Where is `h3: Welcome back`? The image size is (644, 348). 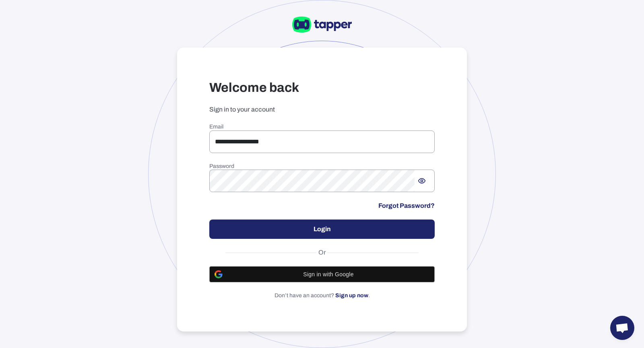 h3: Welcome back is located at coordinates (322, 87).